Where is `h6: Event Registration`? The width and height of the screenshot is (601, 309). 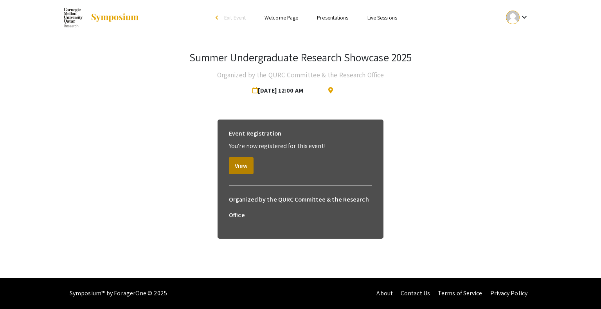 h6: Event Registration is located at coordinates (255, 134).